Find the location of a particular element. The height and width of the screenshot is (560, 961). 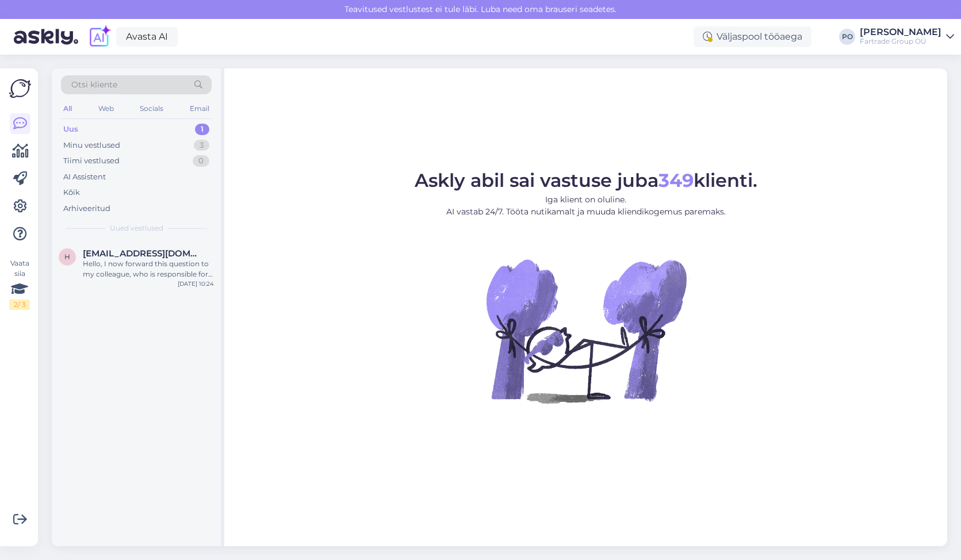

p: Iga klient on oluline. AI vastab 24/7. Tööta nutikamalt ja muuda kliendikogemus paremaks. is located at coordinates (586, 206).